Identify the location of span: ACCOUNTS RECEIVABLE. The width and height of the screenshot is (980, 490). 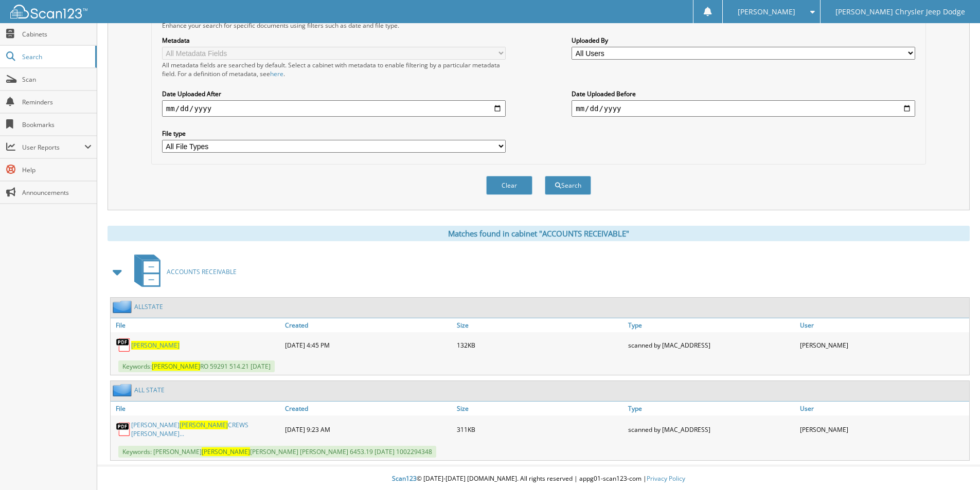
(201, 272).